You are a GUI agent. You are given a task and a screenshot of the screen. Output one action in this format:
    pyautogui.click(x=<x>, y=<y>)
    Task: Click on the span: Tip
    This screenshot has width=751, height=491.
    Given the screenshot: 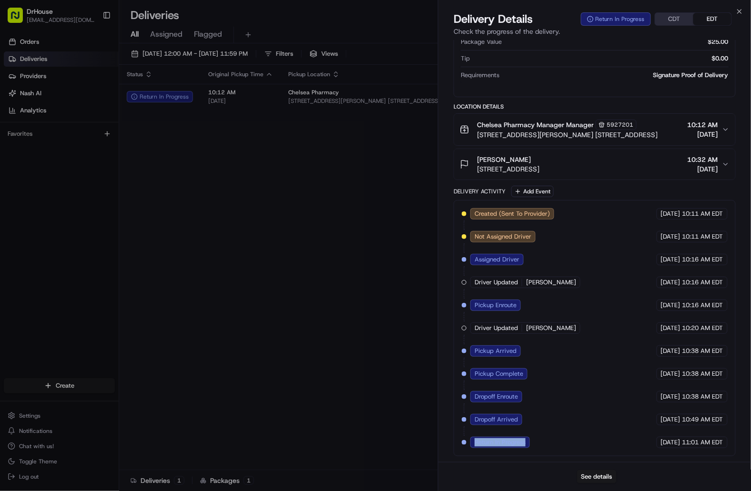 What is the action you would take?
    pyautogui.click(x=465, y=59)
    